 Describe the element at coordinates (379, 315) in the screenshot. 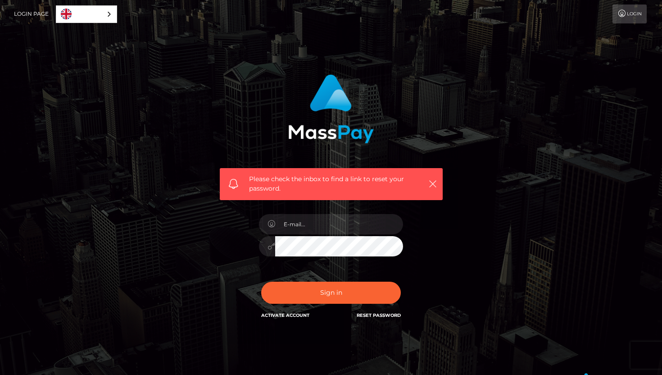

I see `a: Reset Password` at that location.